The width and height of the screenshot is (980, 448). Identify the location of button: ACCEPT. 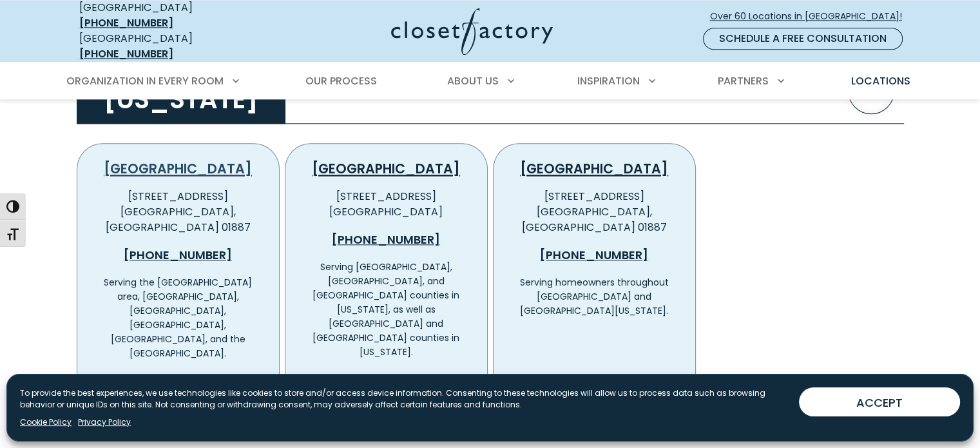
(880, 402).